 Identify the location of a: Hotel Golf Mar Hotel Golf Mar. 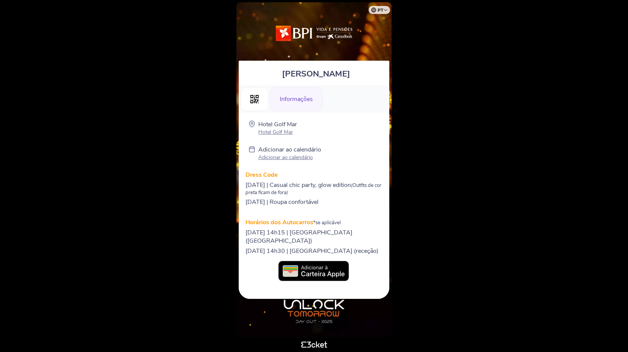
(277, 128).